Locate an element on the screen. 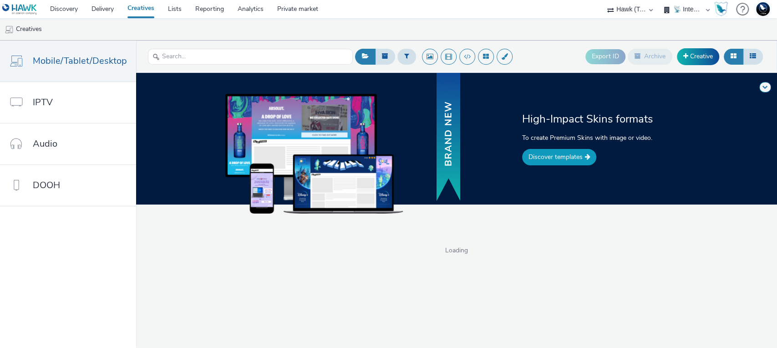 The height and width of the screenshot is (348, 777). span: Mobile/Tablet/Desktop is located at coordinates (80, 61).